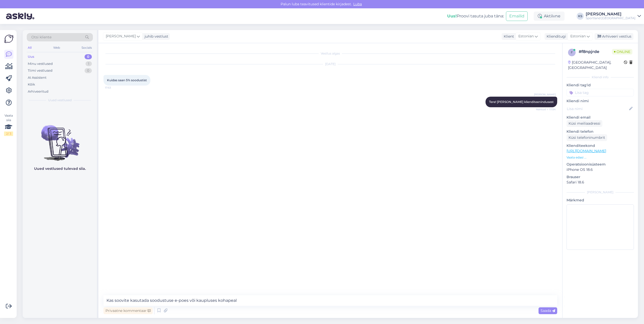 The height and width of the screenshot is (324, 644). Describe the element at coordinates (600, 77) in the screenshot. I see `div: Kliendi info` at that location.